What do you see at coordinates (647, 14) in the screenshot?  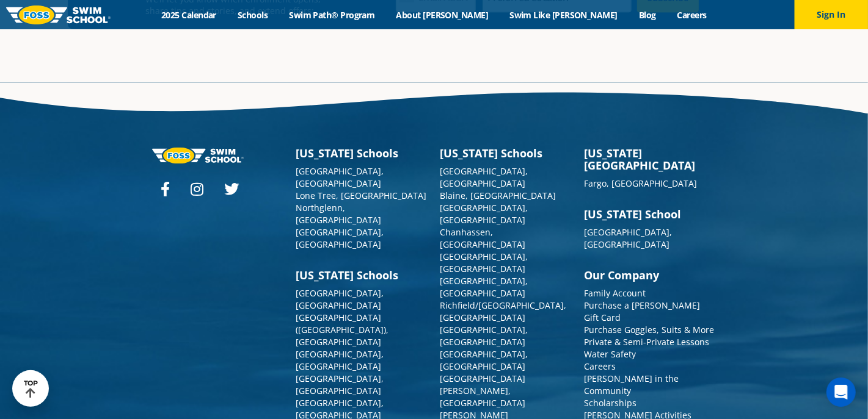 I see `a: Blog` at bounding box center [647, 14].